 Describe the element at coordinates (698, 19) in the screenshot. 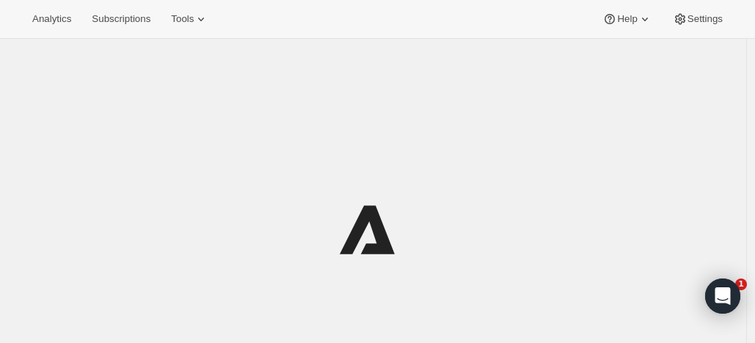

I see `button: Settings` at that location.